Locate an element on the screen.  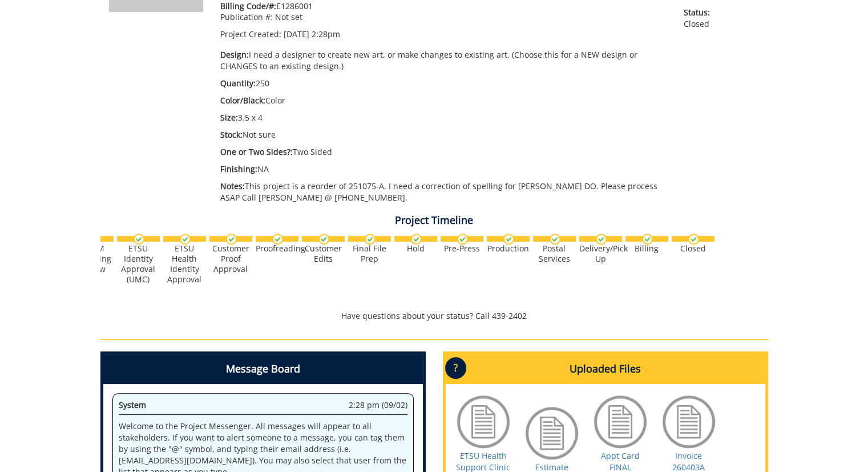
span: Notes: is located at coordinates (232, 186).